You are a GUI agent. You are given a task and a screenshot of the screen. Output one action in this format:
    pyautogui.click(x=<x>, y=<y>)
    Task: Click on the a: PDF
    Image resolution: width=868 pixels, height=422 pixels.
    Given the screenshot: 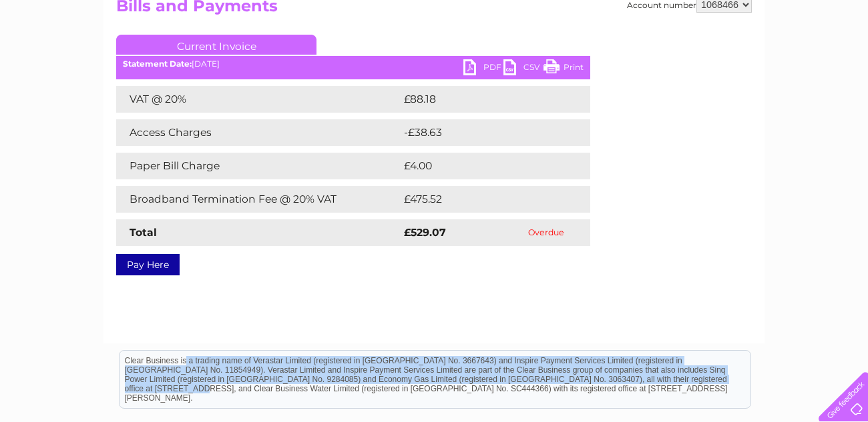 What is the action you would take?
    pyautogui.click(x=484, y=69)
    